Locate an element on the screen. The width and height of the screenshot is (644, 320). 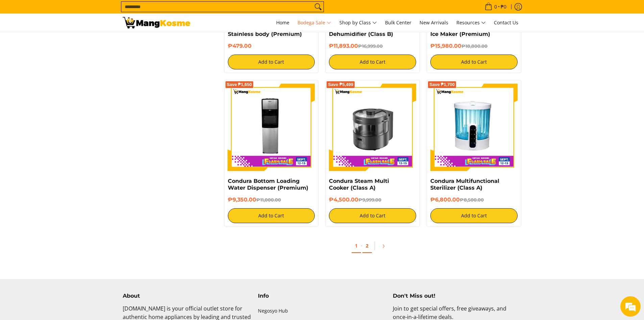
del: ₱16,999.00 is located at coordinates (371, 46).